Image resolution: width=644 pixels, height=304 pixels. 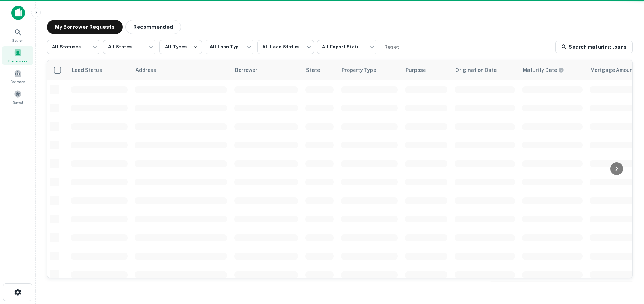 What do you see at coordinates (17, 97) in the screenshot?
I see `div: Saved` at bounding box center [17, 97].